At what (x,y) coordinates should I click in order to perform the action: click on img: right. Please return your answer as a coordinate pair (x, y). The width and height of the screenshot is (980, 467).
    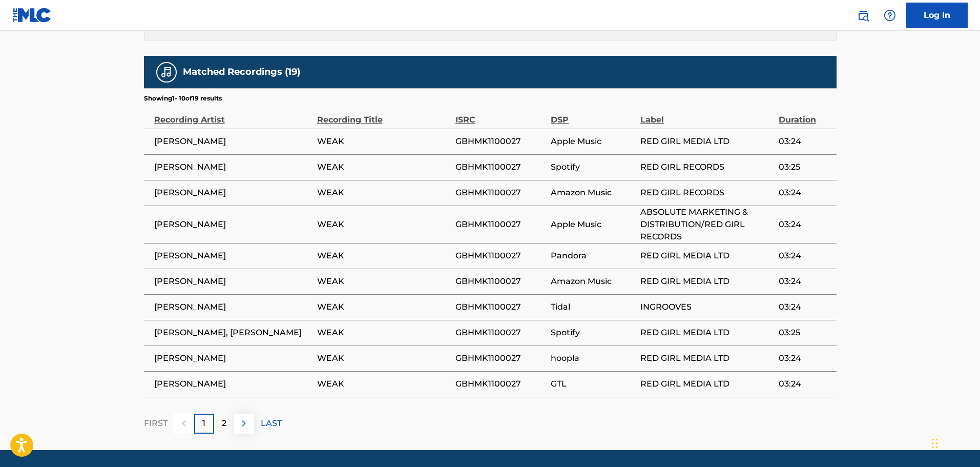
    Looking at the image, I should click on (244, 423).